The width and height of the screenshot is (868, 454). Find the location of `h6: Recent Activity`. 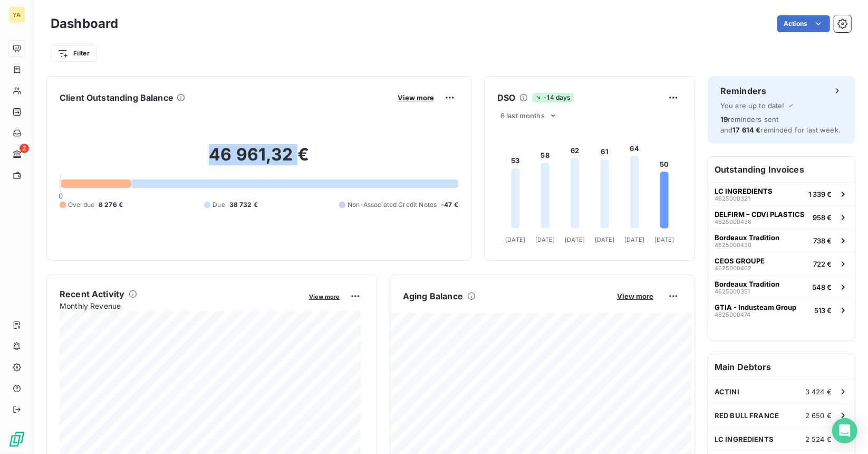

h6: Recent Activity is located at coordinates (92, 294).